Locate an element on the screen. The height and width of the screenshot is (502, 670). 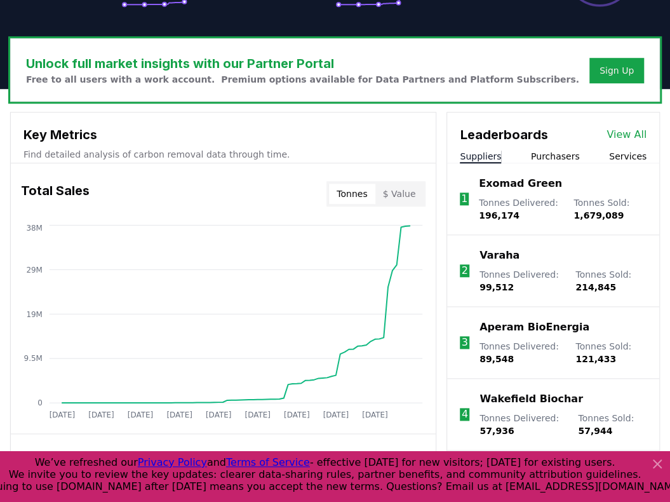
button: Tonnes is located at coordinates (352, 194).